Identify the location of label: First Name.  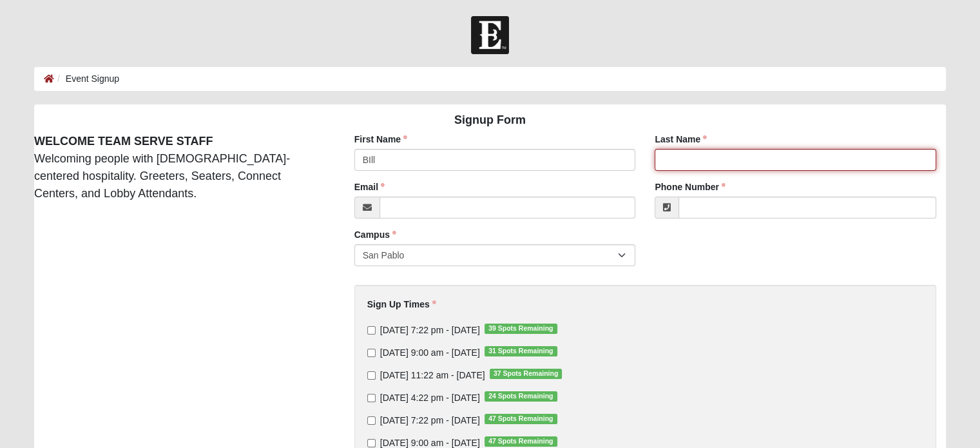
(381, 139).